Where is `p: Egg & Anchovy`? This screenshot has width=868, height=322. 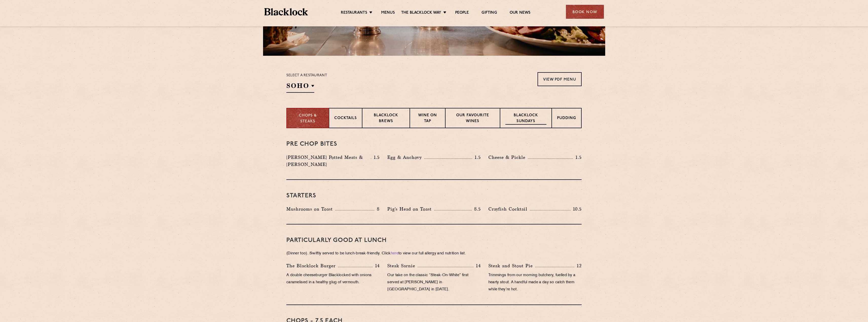
p: Egg & Anchovy is located at coordinates (406, 157).